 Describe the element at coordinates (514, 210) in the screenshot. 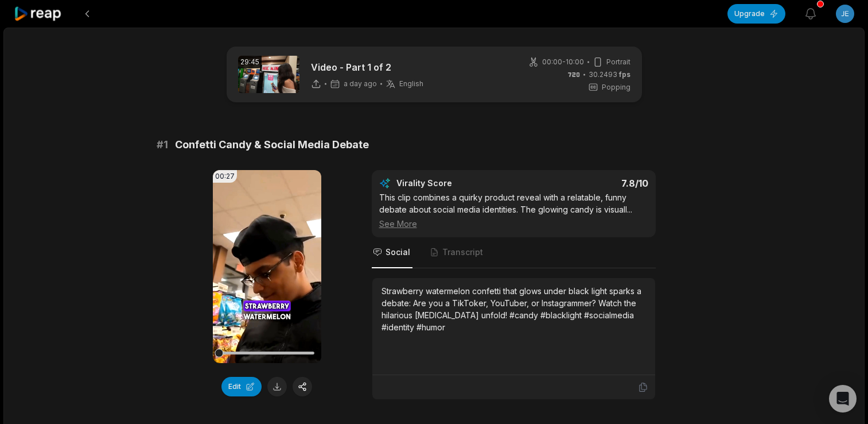

I see `div: This clip combines a quirky product reveal with a relatable, funny debate about social media iden...` at that location.